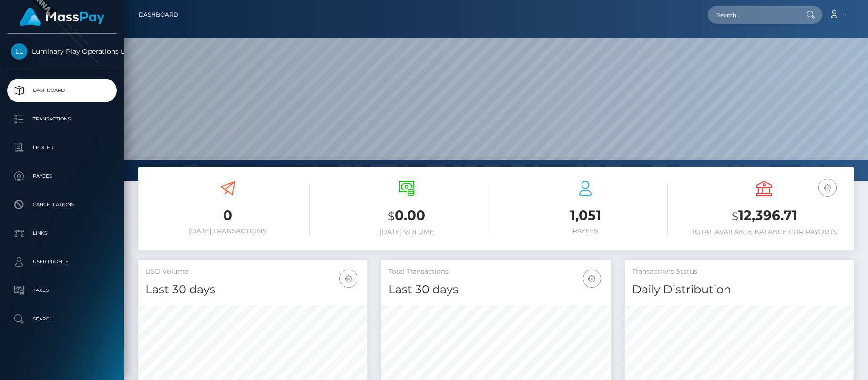  I want to click on a: Payees, so click(62, 176).